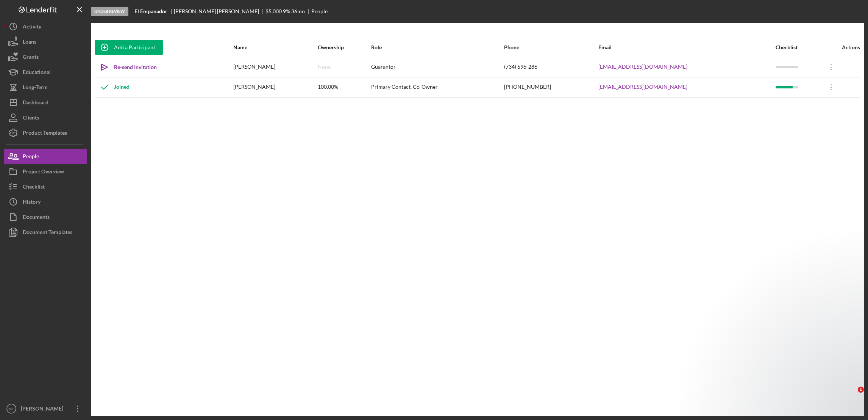 The height and width of the screenshot is (420, 868). Describe the element at coordinates (45, 117) in the screenshot. I see `button: Clients` at that location.